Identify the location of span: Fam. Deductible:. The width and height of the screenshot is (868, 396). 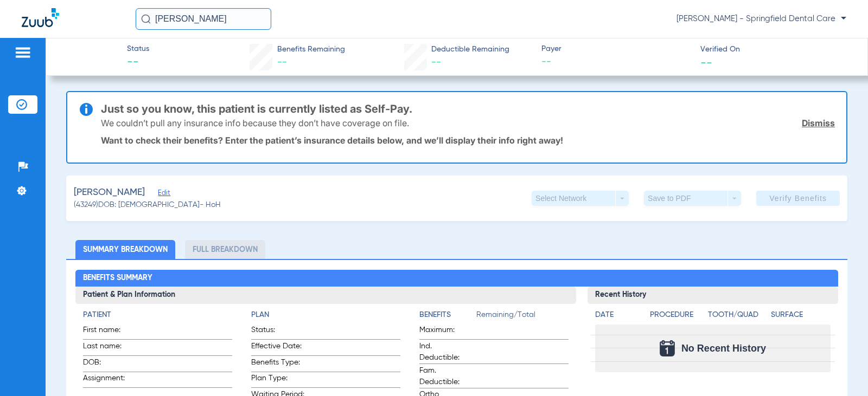
(446, 377).